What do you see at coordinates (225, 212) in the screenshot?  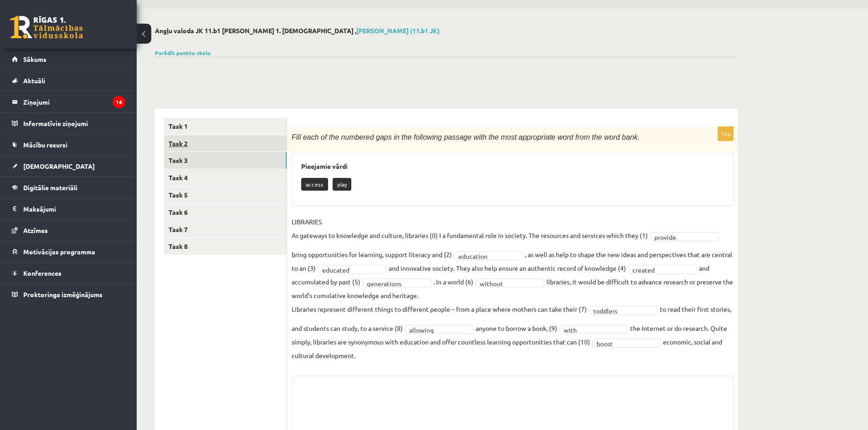 I see `a: Task 6` at bounding box center [225, 212].